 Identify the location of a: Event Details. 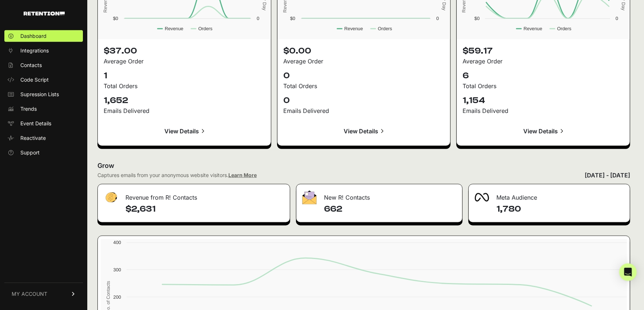
(44, 123).